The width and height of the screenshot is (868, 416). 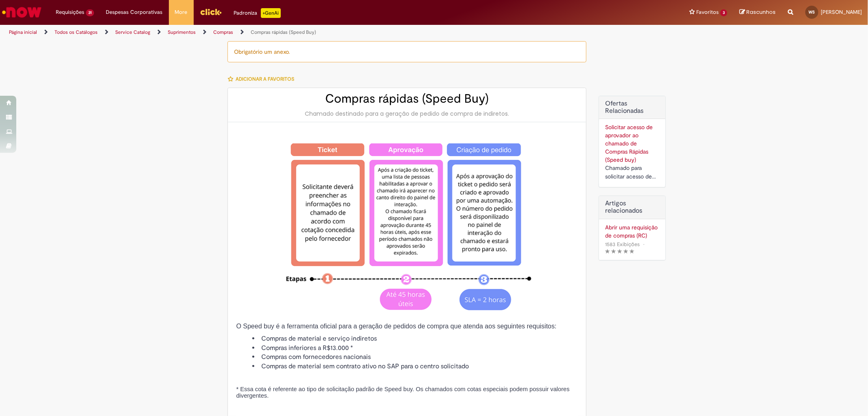 What do you see at coordinates (629, 143) in the screenshot?
I see `a: Solicitar acesso de aprovador ao chamado de Compras Rápidas (Speed buy)` at bounding box center [629, 143].